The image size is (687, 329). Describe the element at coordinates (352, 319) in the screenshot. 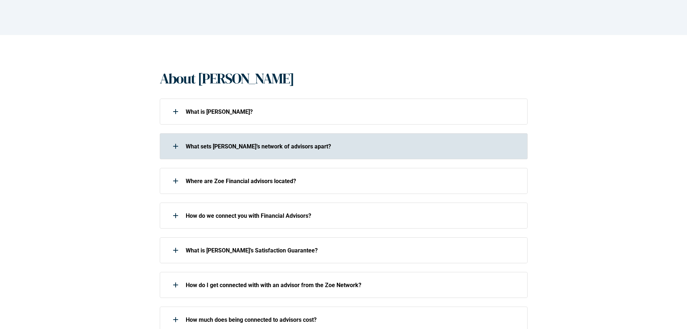

I see `p: How much does being connected to advisors cost?` at that location.